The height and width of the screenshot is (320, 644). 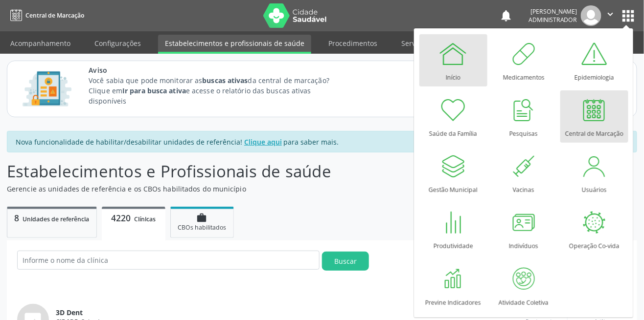 I want to click on p: Estabelecimentos e Profissionais de saúde, so click(x=227, y=172).